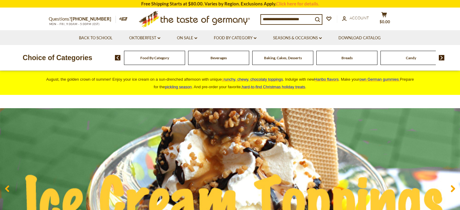  Describe the element at coordinates (283, 58) in the screenshot. I see `span: Baking, Cakes, Desserts` at that location.